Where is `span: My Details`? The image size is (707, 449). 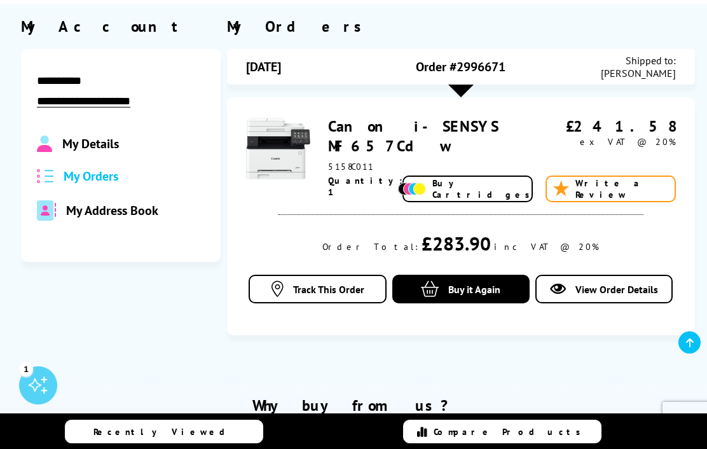 span: My Details is located at coordinates (90, 144).